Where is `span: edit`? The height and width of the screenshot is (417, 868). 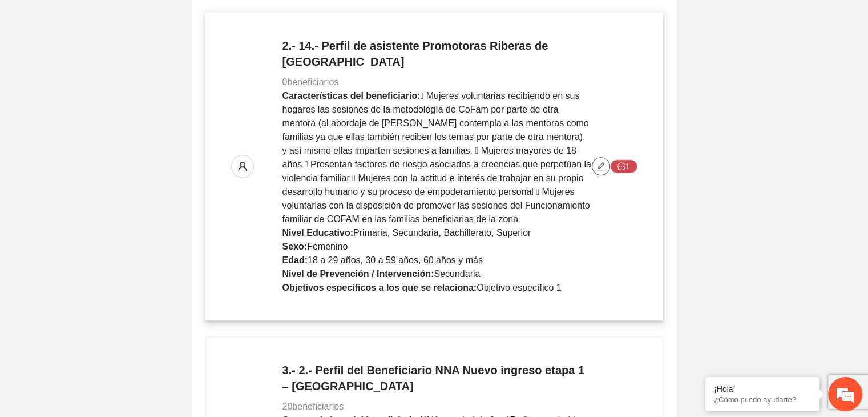 span: edit is located at coordinates (601, 166).